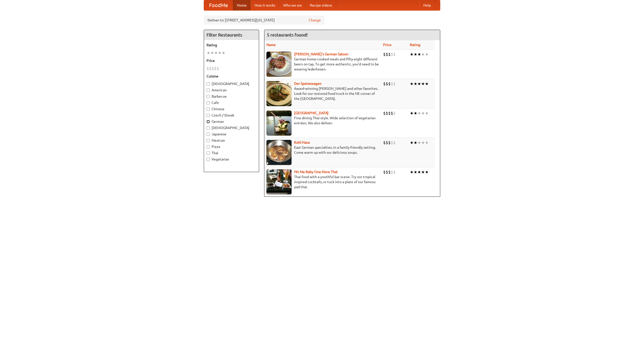 The height and width of the screenshot is (356, 644). What do you see at coordinates (308, 84) in the screenshot?
I see `a: Der Speisewagen` at bounding box center [308, 84].